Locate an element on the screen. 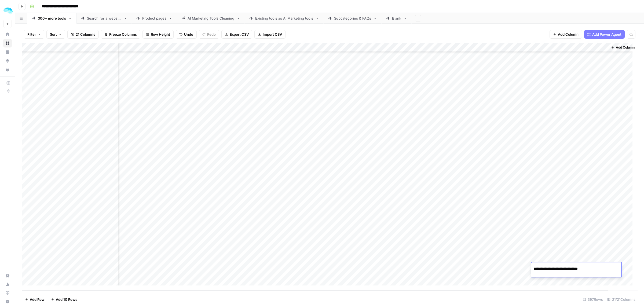 Image resolution: width=644 pixels, height=308 pixels. button: Undo is located at coordinates (186, 34).